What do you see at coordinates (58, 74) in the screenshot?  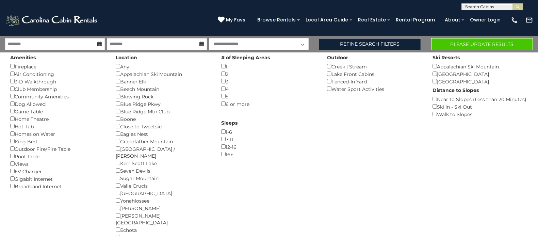 I see `div: Air Conditioning` at bounding box center [58, 74].